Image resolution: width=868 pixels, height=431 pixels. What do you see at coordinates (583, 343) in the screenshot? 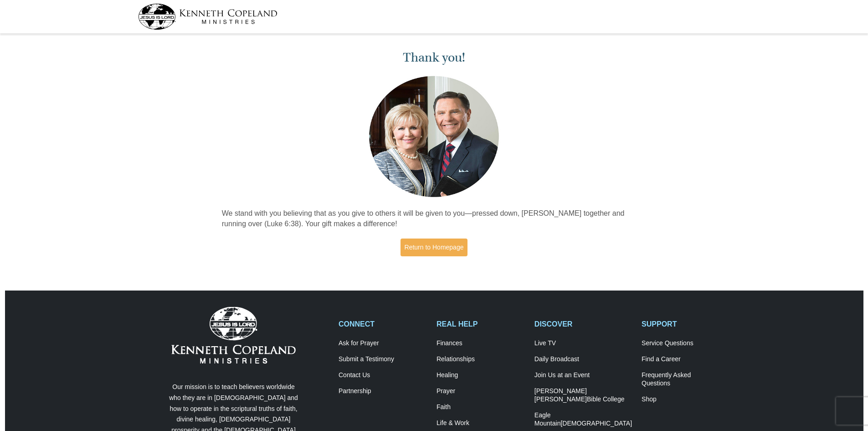
I see `a: Live TV` at bounding box center [583, 343].